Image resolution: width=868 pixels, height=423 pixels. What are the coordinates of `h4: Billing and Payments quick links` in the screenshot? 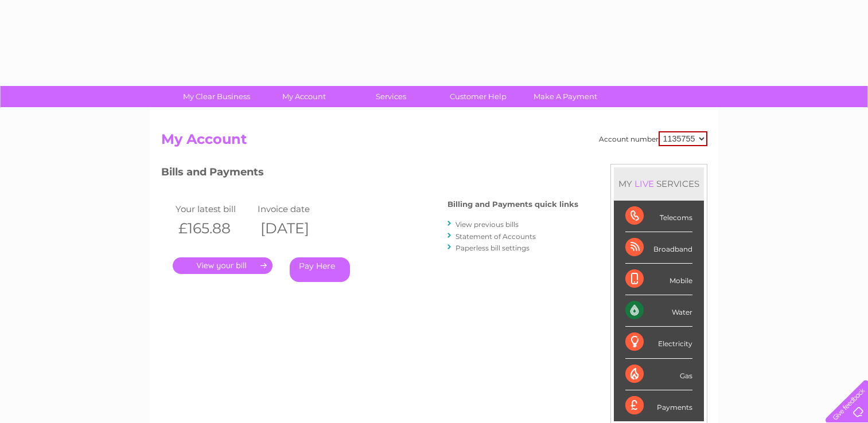 It's located at (513, 204).